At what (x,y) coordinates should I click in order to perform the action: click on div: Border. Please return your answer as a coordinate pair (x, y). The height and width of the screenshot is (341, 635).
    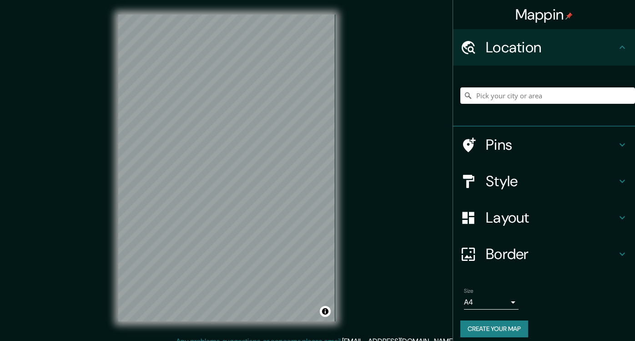
    Looking at the image, I should click on (544, 254).